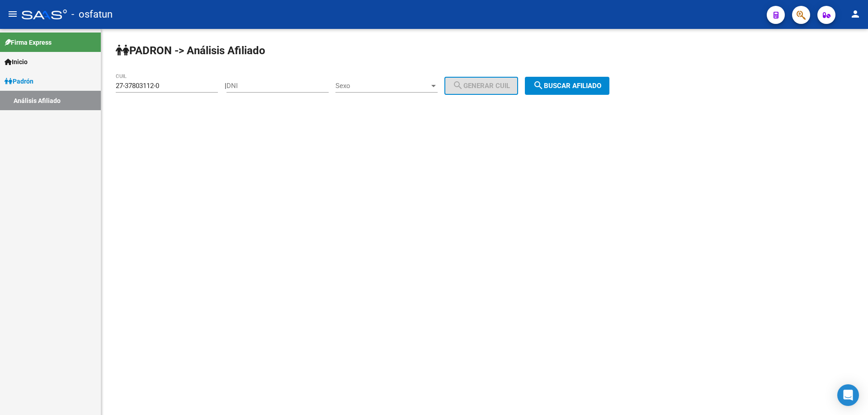  I want to click on button: Buscar afiliado, so click(567, 86).